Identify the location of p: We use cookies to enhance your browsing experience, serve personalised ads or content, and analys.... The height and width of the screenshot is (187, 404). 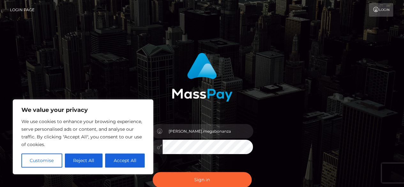
(83, 133).